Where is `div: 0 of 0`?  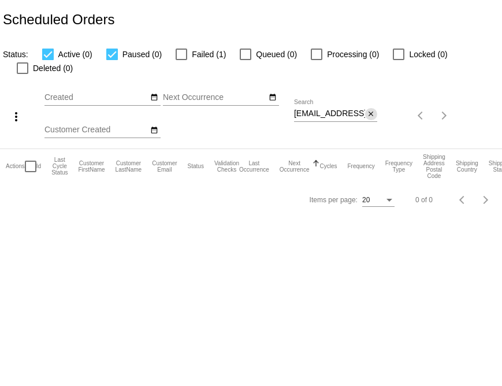 div: 0 of 0 is located at coordinates (424, 200).